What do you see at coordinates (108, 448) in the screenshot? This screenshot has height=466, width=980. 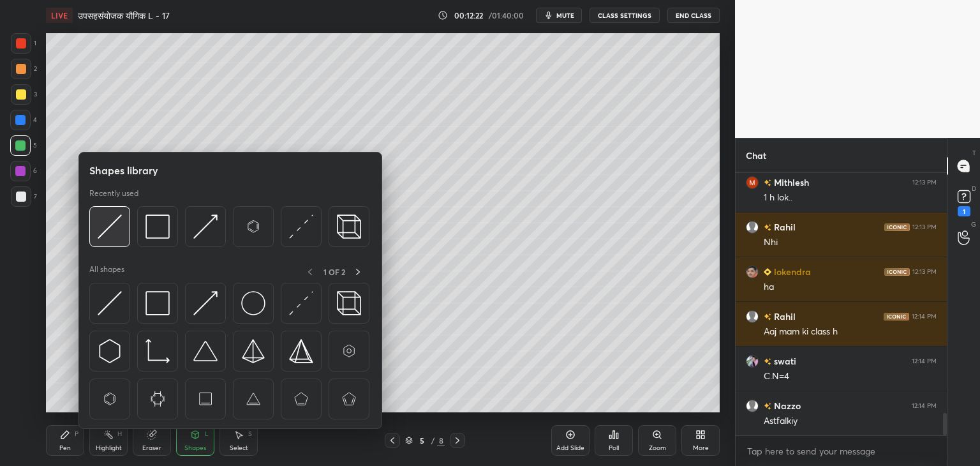 I see `div: Highlight` at bounding box center [108, 448].